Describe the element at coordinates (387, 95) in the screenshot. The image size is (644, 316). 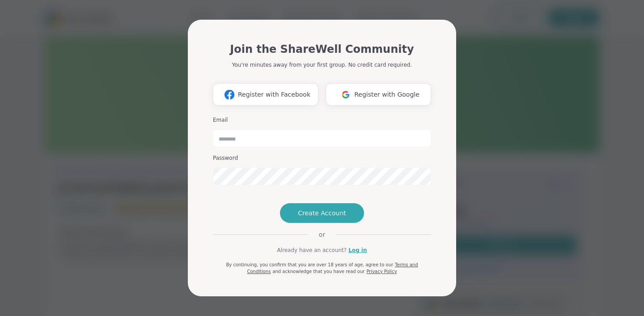
I see `span: Register with Google` at that location.